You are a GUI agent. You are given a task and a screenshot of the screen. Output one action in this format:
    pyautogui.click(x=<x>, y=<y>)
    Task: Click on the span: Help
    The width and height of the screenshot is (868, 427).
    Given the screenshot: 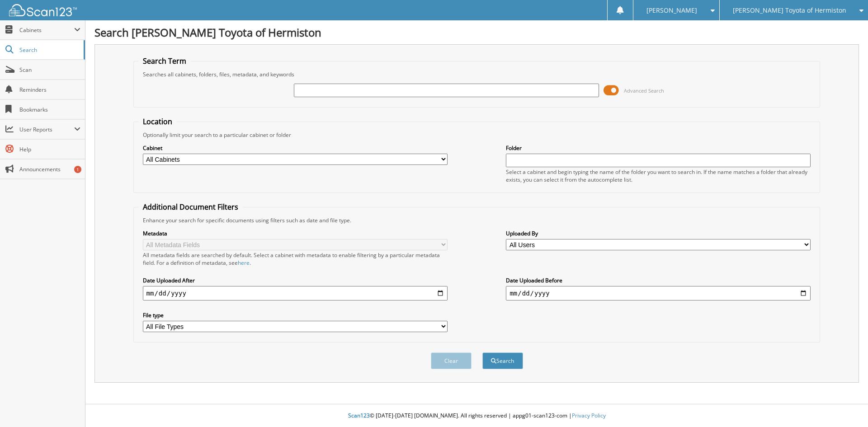 What is the action you would take?
    pyautogui.click(x=50, y=149)
    